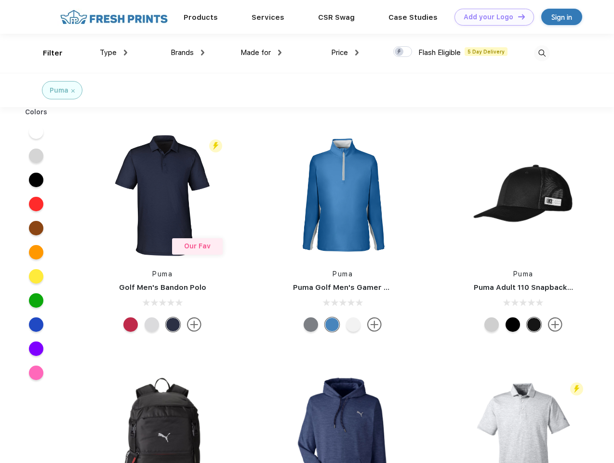 This screenshot has height=463, width=614. Describe the element at coordinates (542, 53) in the screenshot. I see `img: desktop_search.svg` at that location.